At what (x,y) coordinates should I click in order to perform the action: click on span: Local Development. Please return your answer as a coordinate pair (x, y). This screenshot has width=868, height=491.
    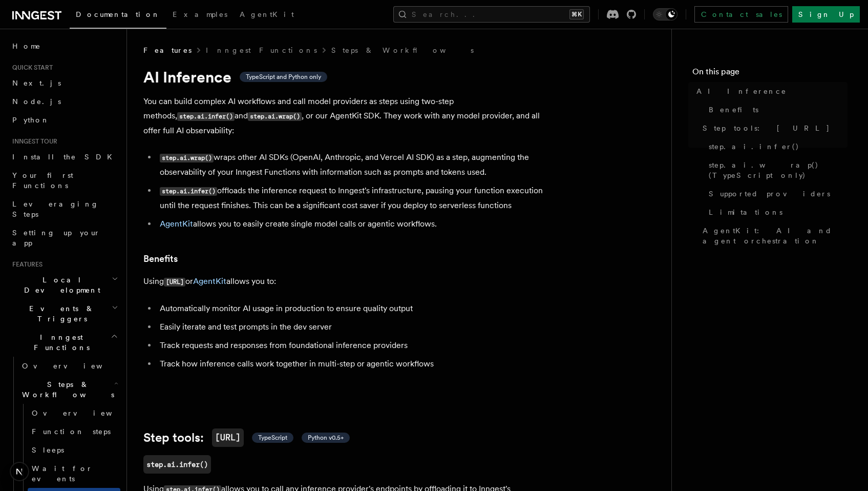
    Looking at the image, I should click on (60, 285).